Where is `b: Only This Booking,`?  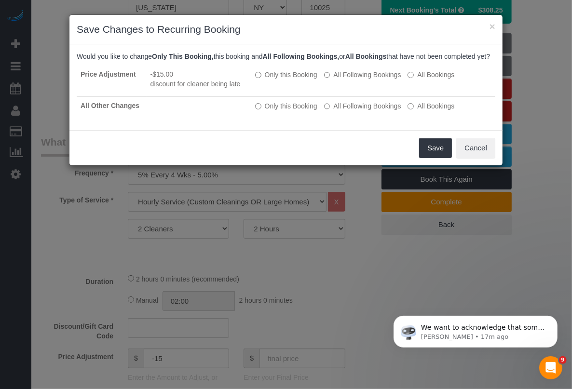
b: Only This Booking, is located at coordinates (183, 56).